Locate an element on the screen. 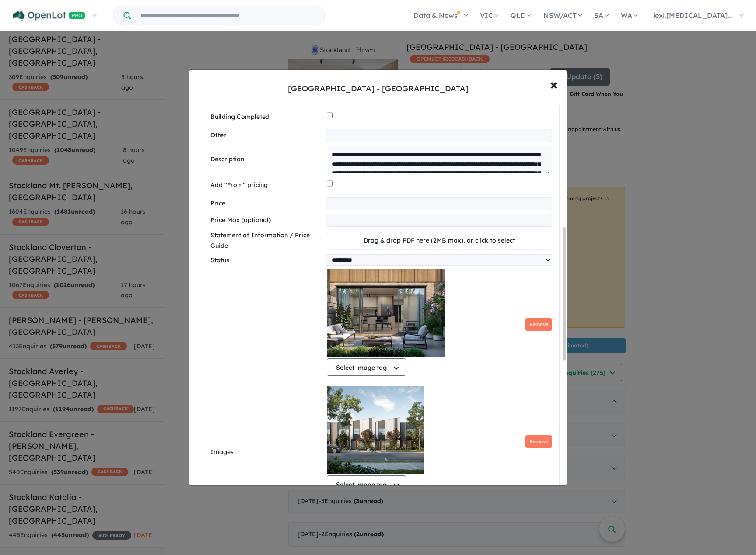 The height and width of the screenshot is (555, 756). label: Price is located at coordinates (266, 204).